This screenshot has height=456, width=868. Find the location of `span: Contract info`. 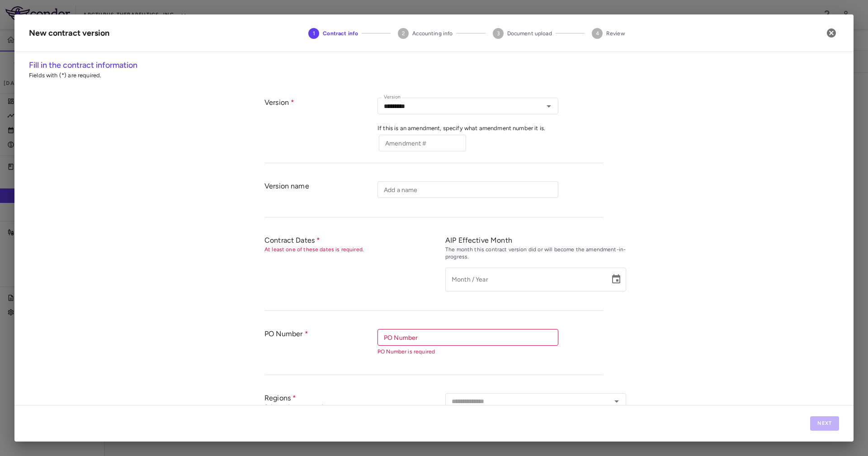

span: Contract info is located at coordinates (340, 34).